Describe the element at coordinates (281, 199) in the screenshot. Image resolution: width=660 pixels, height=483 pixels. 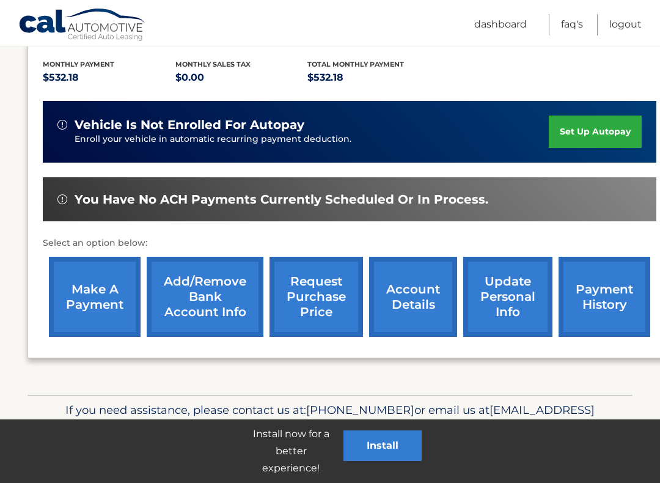
I see `span: You have no ACH payments currently scheduled or in process.` at that location.